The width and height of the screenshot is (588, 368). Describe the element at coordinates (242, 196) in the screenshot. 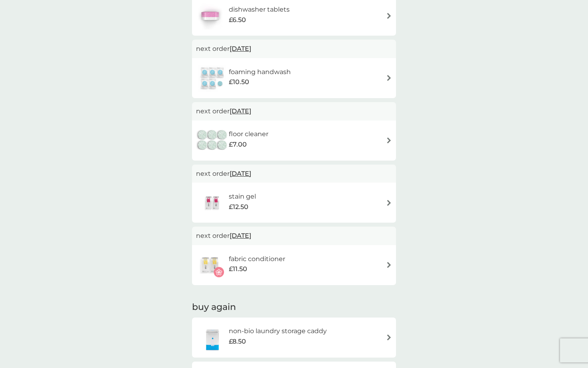

I see `h6: stain gel` at that location.